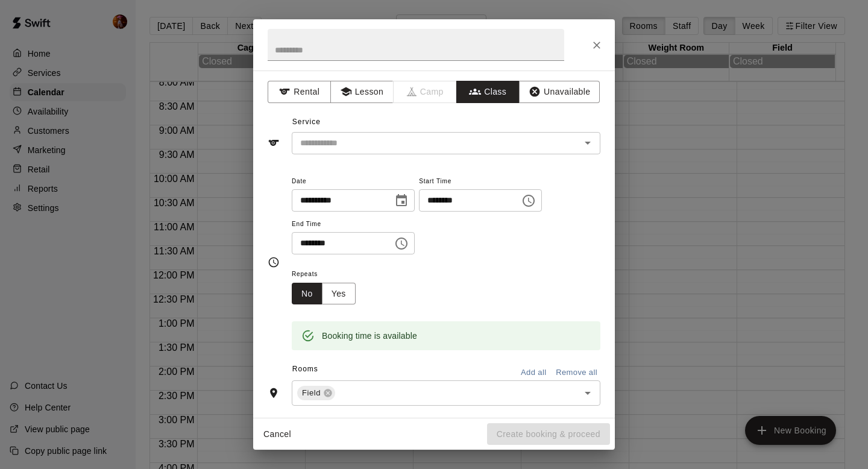 This screenshot has width=868, height=469. I want to click on button: Lesson, so click(362, 92).